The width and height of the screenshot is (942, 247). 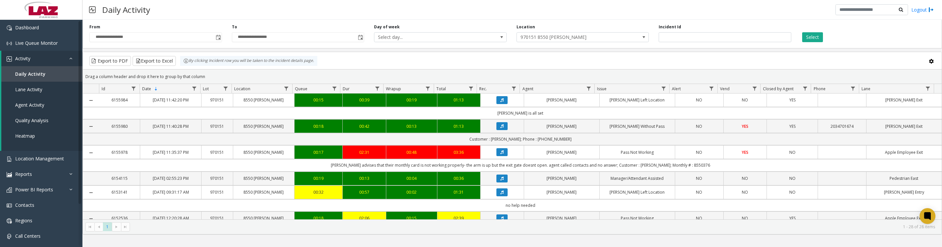 What do you see at coordinates (364, 218) in the screenshot?
I see `a: 02:06` at bounding box center [364, 218].